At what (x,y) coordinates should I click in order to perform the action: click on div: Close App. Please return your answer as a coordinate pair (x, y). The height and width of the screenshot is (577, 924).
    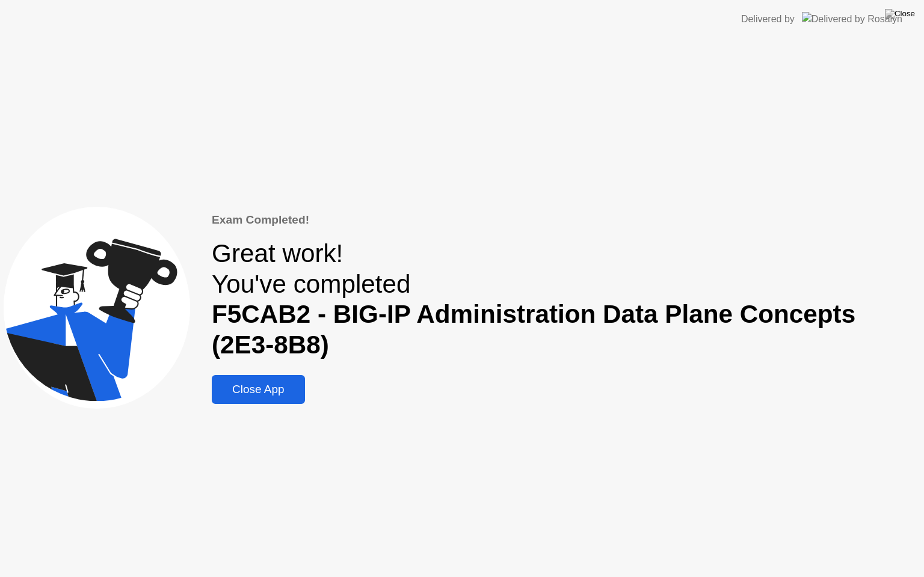
    Looking at the image, I should click on (258, 389).